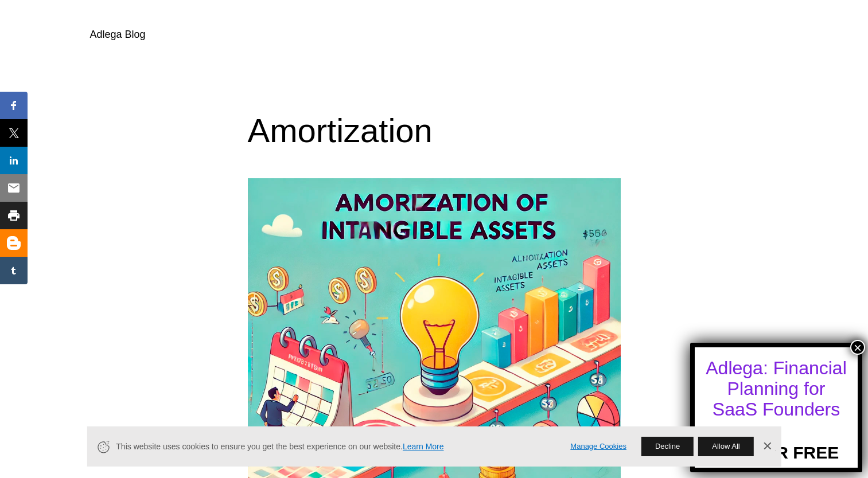 Image resolution: width=868 pixels, height=478 pixels. What do you see at coordinates (858, 347) in the screenshot?
I see `button: Close` at bounding box center [858, 347].